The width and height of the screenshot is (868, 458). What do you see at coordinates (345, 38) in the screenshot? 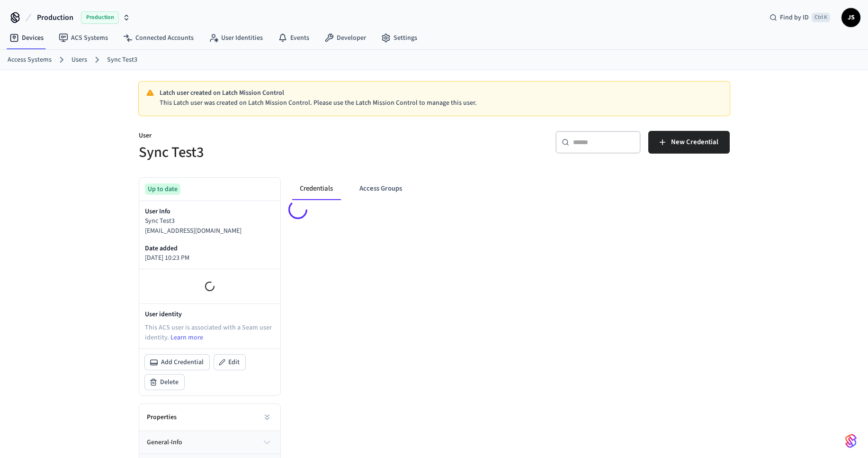
I see `a: Developer` at bounding box center [345, 38].